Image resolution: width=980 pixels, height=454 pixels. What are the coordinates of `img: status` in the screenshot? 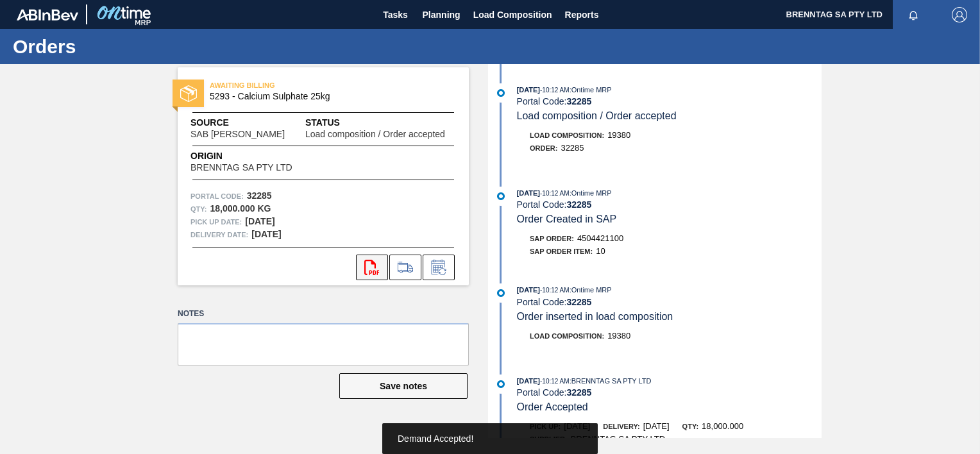 It's located at (188, 93).